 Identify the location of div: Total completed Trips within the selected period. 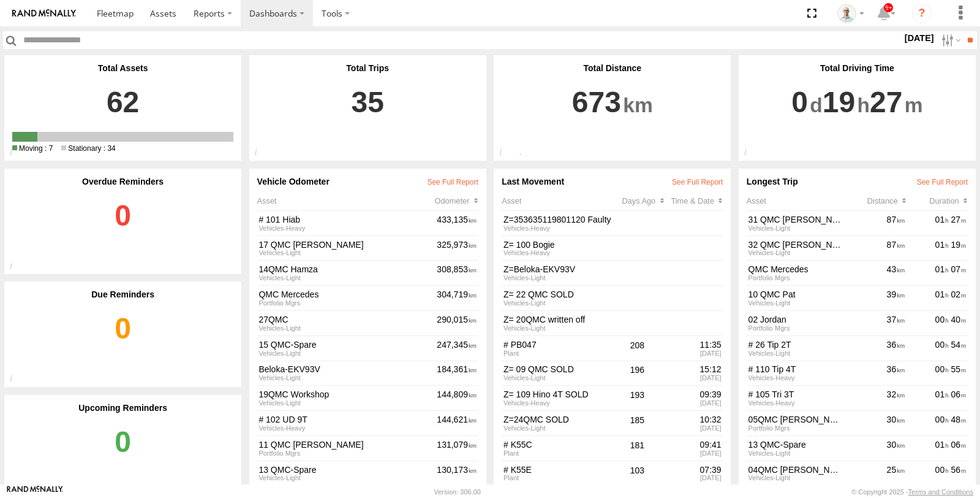
(262, 153).